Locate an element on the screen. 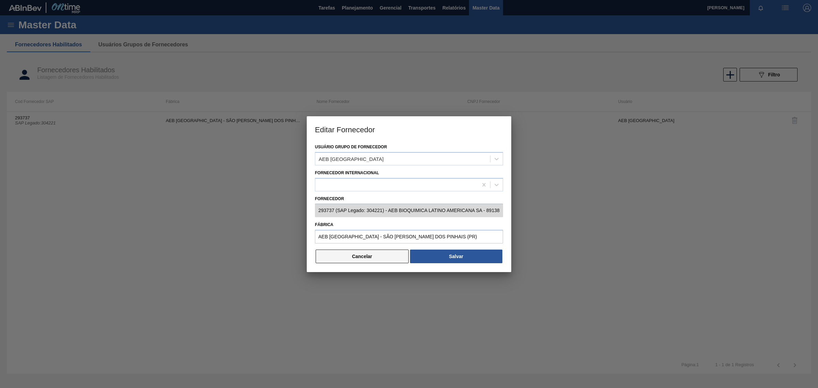 The image size is (818, 388). label: Fábrica is located at coordinates (409, 225).